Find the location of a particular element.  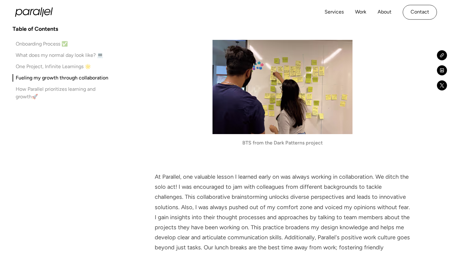

a: One Project, Infinite Learnings 🌟 is located at coordinates (62, 67).